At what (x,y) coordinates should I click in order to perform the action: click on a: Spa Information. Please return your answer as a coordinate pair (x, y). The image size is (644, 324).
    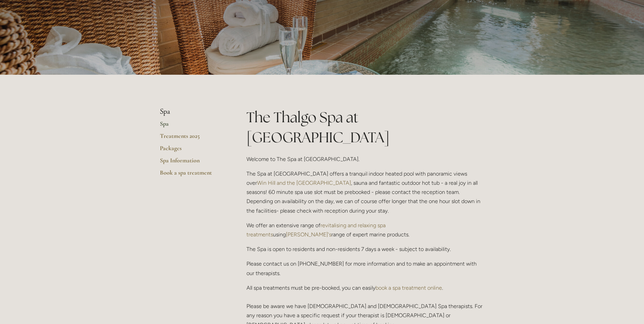
    Looking at the image, I should click on (192, 163).